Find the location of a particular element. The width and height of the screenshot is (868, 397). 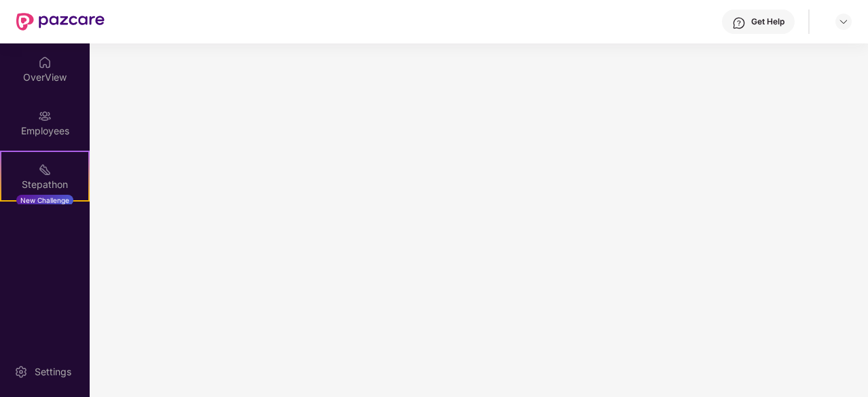

img: svg+xml;base64,PHN2ZyBpZD0iSG9tZSIgeG1sbnM9Imh0dHA6Ly93d3cudzMub3JnLzIwMDAvc3ZnIiB3aWR0aD0iMjAiIG... is located at coordinates (44, 62).